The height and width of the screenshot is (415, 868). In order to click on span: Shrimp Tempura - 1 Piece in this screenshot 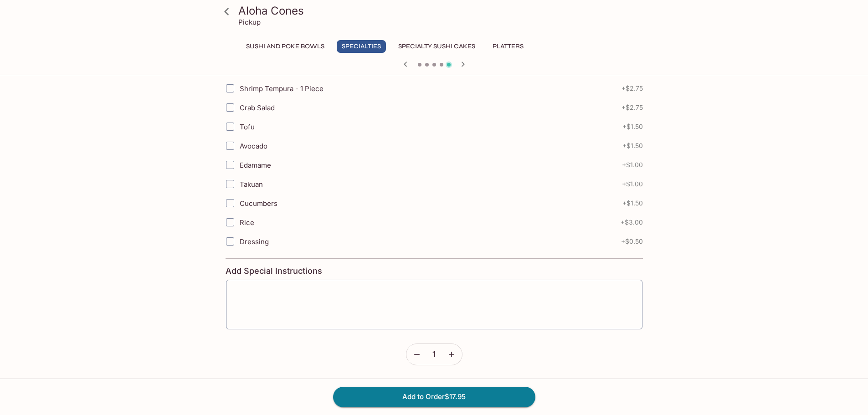, I will do `click(282, 88)`.